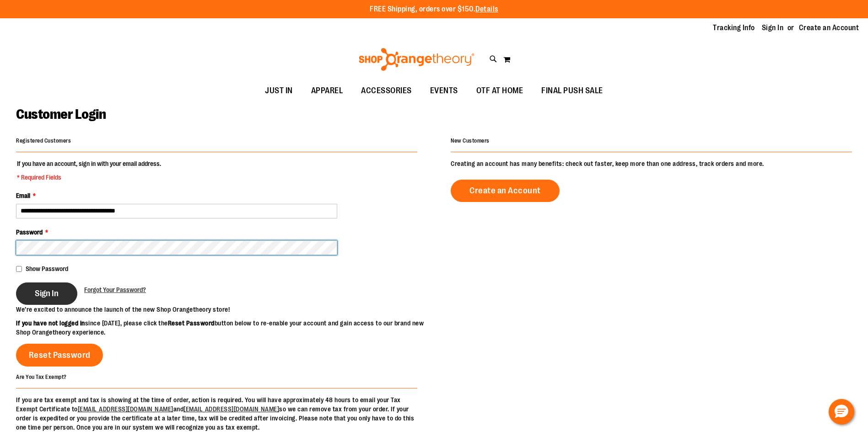 The image size is (868, 436). What do you see at coordinates (500, 91) in the screenshot?
I see `span: OTF AT HOME` at bounding box center [500, 91].